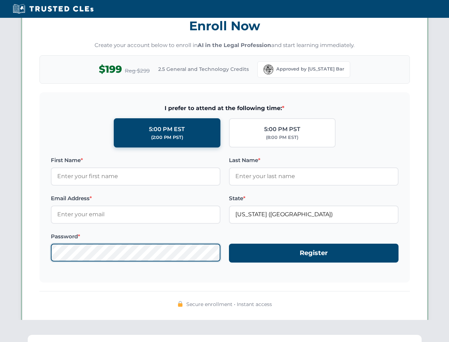 The width and height of the screenshot is (449, 342). What do you see at coordinates (235, 45) in the screenshot?
I see `strong: AI in the Legal Profession` at bounding box center [235, 45].